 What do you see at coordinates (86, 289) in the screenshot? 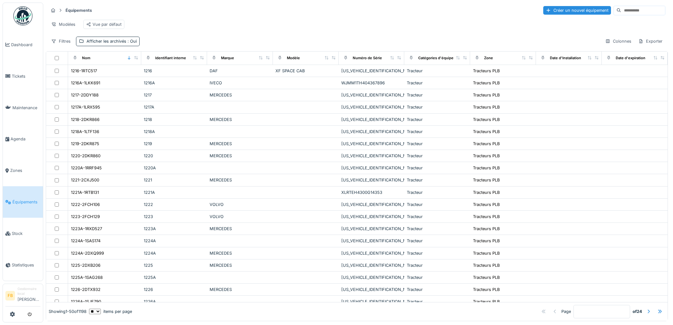
I see `div: 1226-2DTX932` at bounding box center [86, 289].